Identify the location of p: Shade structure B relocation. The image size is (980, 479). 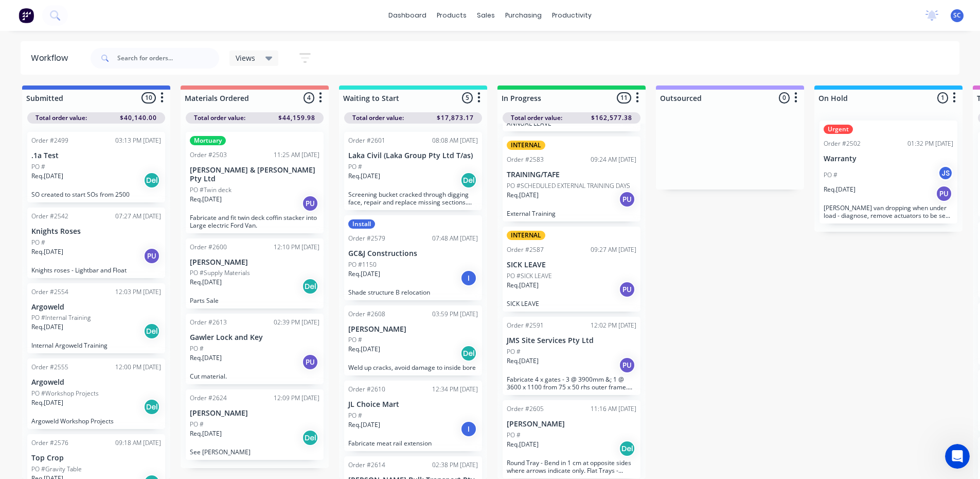
(413, 292).